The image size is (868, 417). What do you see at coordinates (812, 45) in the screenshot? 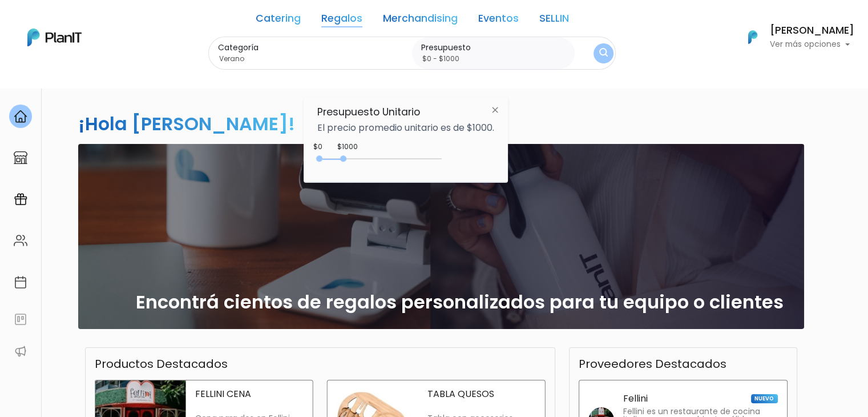
I see `p: Ver más opciones` at bounding box center [812, 45].